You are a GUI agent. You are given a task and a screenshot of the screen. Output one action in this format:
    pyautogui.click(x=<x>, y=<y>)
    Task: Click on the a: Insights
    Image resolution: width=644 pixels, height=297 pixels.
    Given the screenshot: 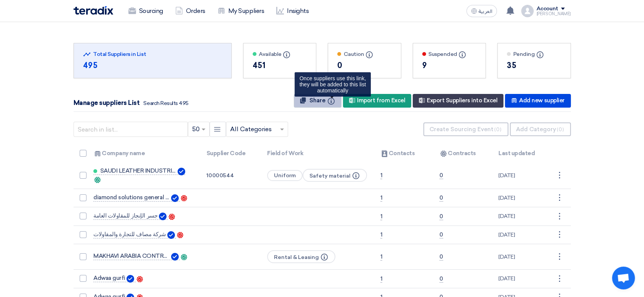 What is the action you would take?
    pyautogui.click(x=292, y=11)
    